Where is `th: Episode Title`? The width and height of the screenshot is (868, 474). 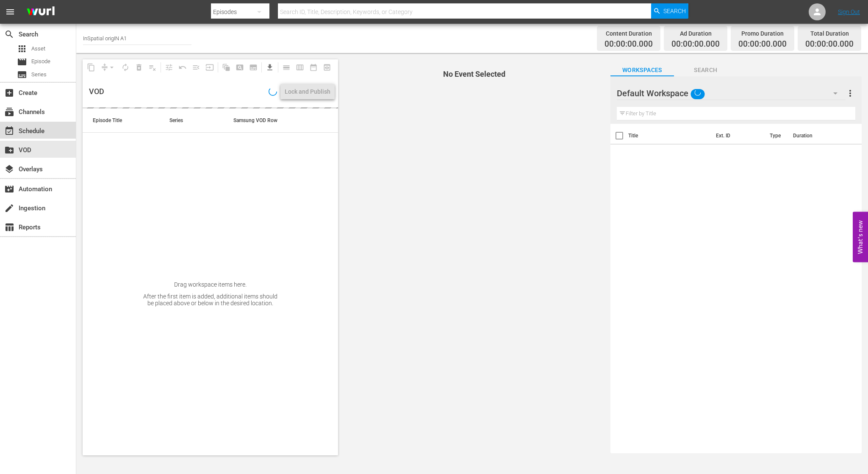
th: Episode Title is located at coordinates (121, 121).